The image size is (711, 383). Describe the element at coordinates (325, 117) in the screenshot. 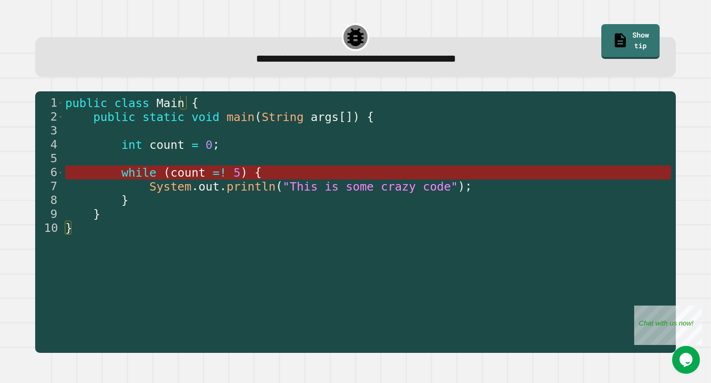

I see `span: args` at that location.